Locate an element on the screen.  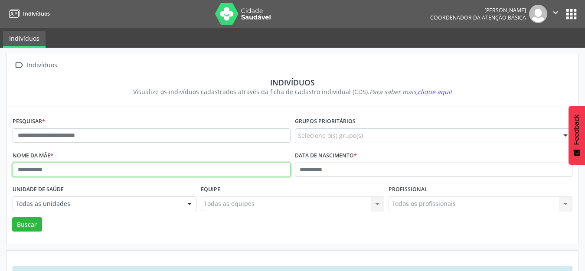
div: Visualize os indivíduos cadastrados através da ficha de cadastro individual (CDS). is located at coordinates (292, 92).